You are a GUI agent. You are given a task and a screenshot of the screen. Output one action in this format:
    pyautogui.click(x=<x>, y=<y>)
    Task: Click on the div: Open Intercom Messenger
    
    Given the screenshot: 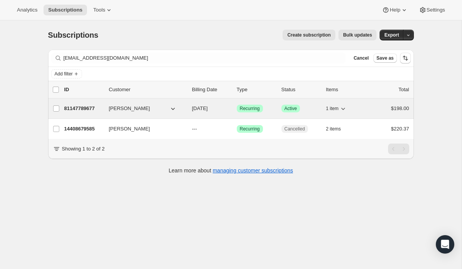 What is the action you would take?
    pyautogui.click(x=445, y=245)
    